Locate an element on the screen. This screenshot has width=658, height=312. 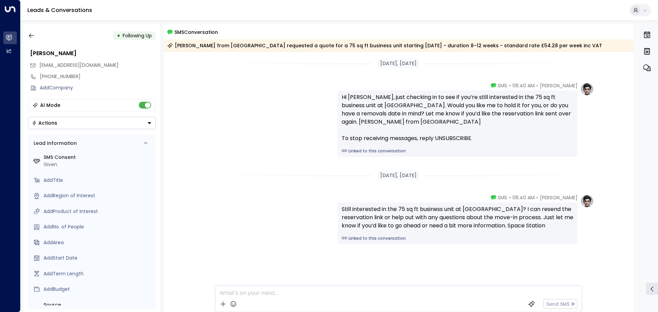
div: AddNo. of People is located at coordinates (98, 227).